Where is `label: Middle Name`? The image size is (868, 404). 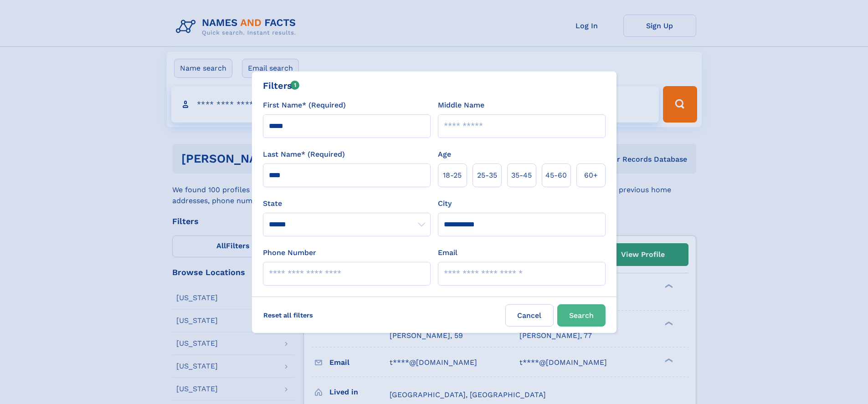
label: Middle Name is located at coordinates (461, 105).